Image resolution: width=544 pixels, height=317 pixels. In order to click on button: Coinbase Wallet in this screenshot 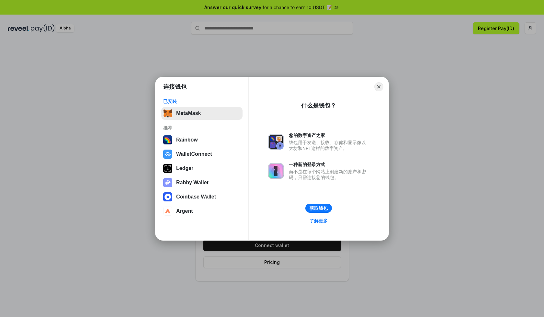, I will do `click(202, 197)`.